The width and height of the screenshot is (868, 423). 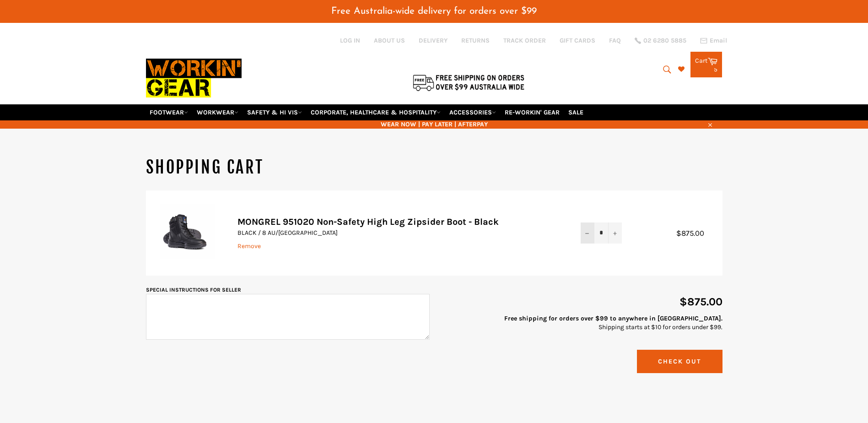 What do you see at coordinates (434, 11) in the screenshot?
I see `span: Free Australia-wide delivery for orders over $99` at bounding box center [434, 11].